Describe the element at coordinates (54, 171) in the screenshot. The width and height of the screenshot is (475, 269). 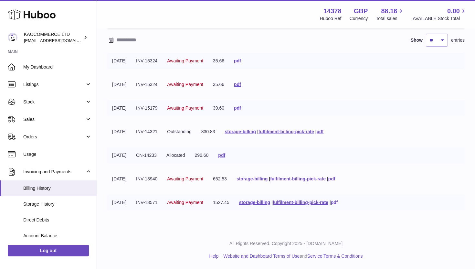
I see `span: Invoicing and Payments` at that location.